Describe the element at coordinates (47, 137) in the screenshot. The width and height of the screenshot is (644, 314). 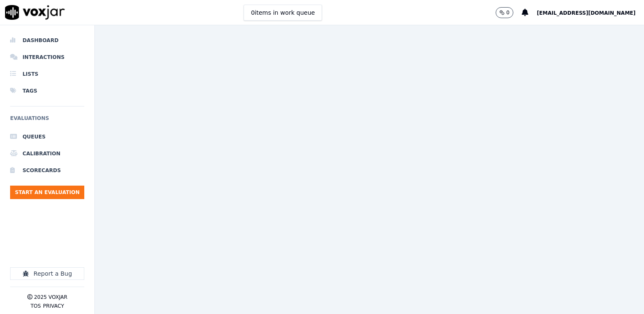
I see `a: Queues` at that location.